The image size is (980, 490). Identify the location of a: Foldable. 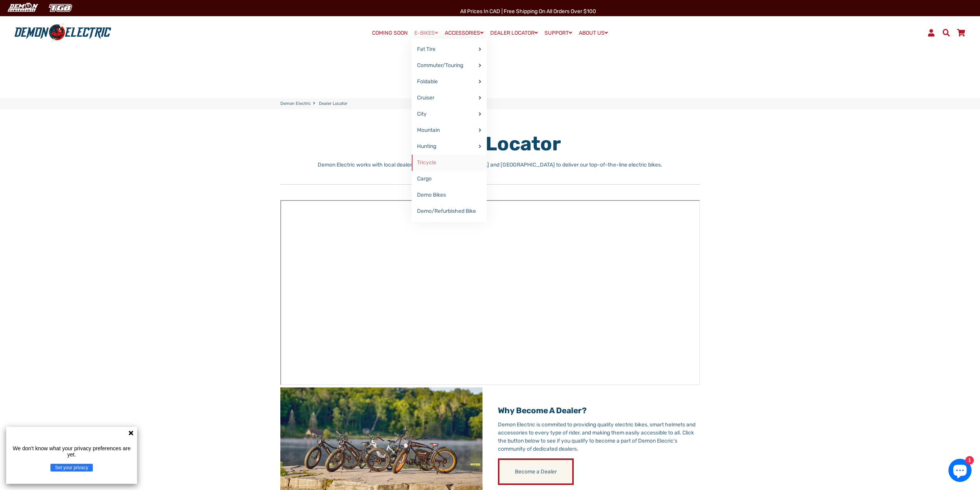
(449, 82).